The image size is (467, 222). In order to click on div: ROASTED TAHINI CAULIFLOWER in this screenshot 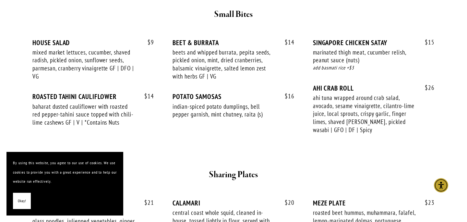, I will do `click(93, 96)`.